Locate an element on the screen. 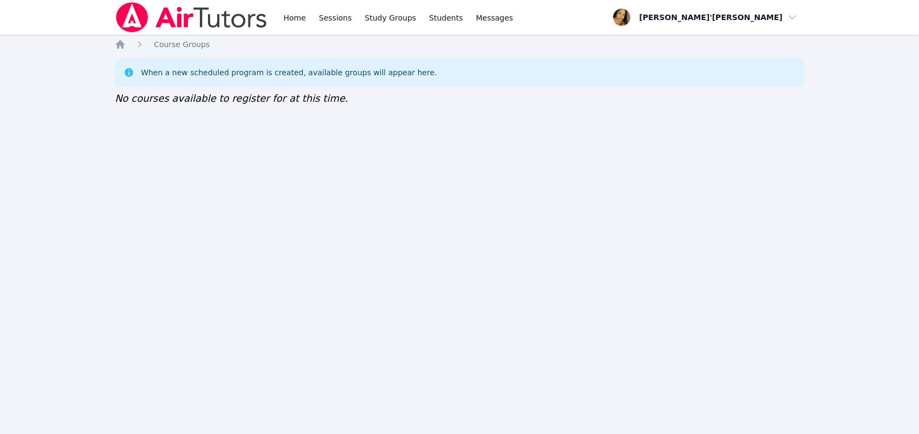 The width and height of the screenshot is (919, 434). span: Messages is located at coordinates (494, 18).